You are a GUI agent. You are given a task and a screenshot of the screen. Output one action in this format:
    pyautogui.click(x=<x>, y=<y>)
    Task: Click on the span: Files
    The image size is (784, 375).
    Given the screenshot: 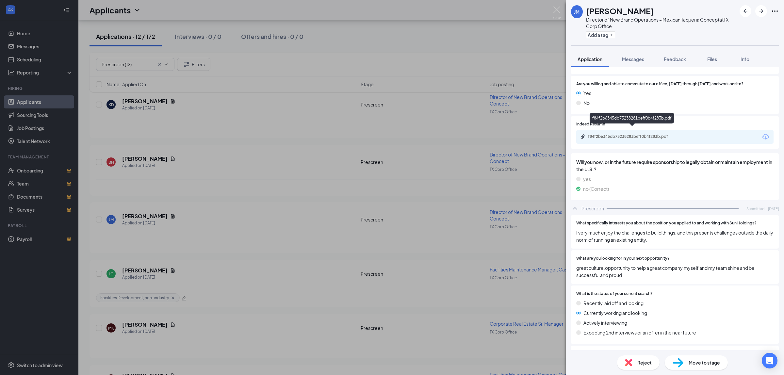 What is the action you would take?
    pyautogui.click(x=712, y=59)
    